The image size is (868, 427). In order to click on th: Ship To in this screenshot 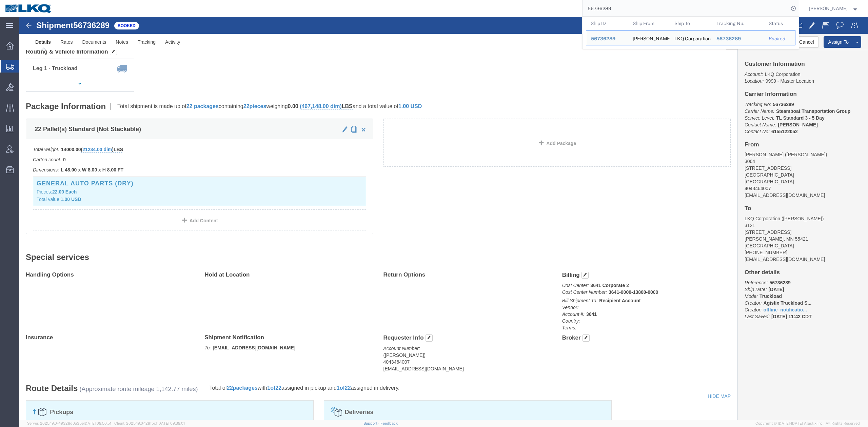, I will do `click(691, 23)`.